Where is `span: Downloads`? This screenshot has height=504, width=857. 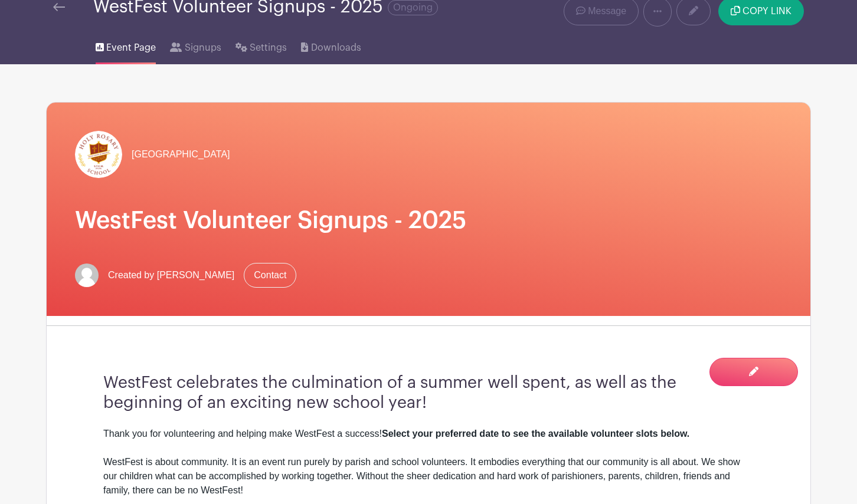
span: Downloads is located at coordinates (336, 47).